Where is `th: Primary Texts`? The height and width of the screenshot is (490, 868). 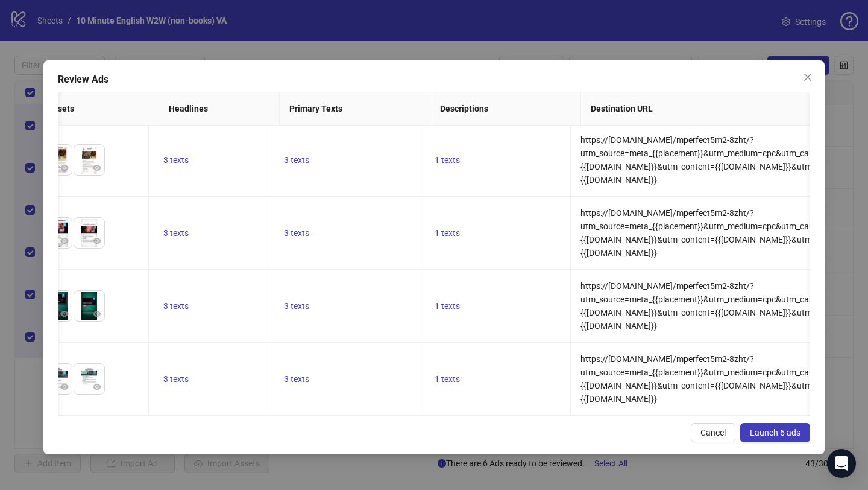 th: Primary Texts is located at coordinates (355, 109).